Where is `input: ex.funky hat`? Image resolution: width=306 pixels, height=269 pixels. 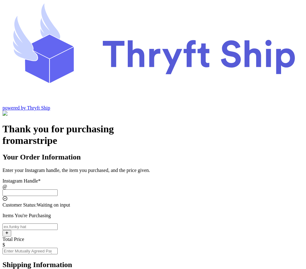 input: ex.funky hat is located at coordinates (30, 226).